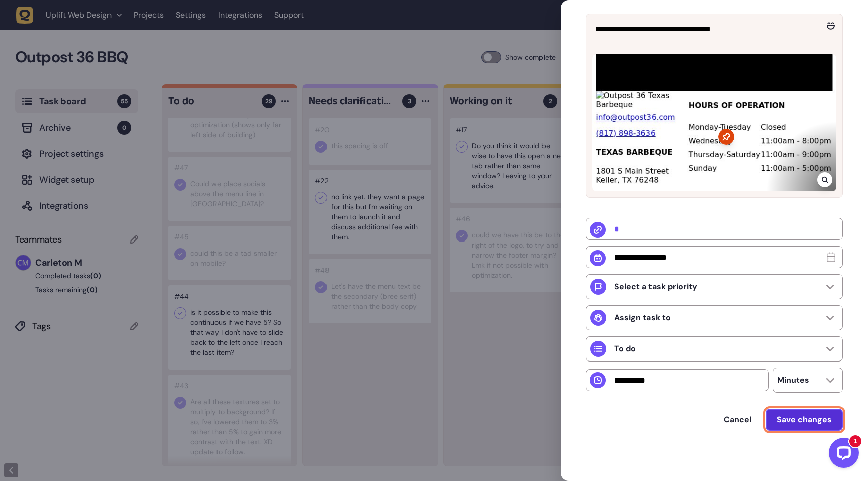 The width and height of the screenshot is (868, 481). Describe the element at coordinates (643, 318) in the screenshot. I see `p: Assign task to` at that location.